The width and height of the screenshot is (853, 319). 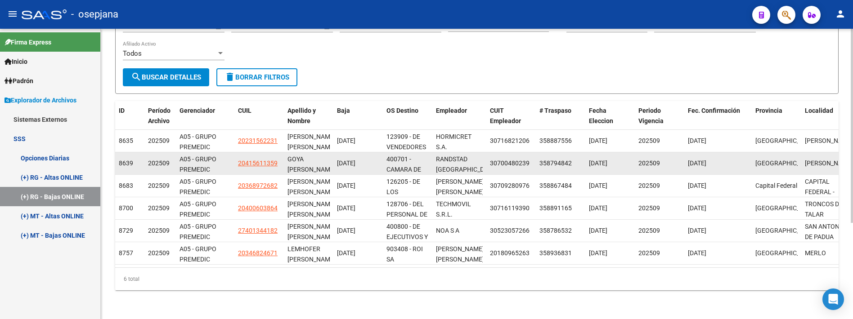 What do you see at coordinates (126, 231) in the screenshot?
I see `span: 8729` at bounding box center [126, 231].